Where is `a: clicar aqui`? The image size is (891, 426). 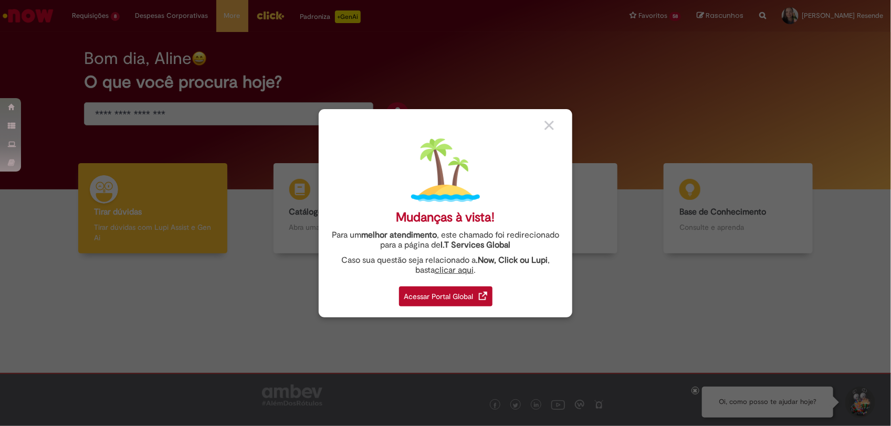
a: clicar aqui is located at coordinates (454, 267).